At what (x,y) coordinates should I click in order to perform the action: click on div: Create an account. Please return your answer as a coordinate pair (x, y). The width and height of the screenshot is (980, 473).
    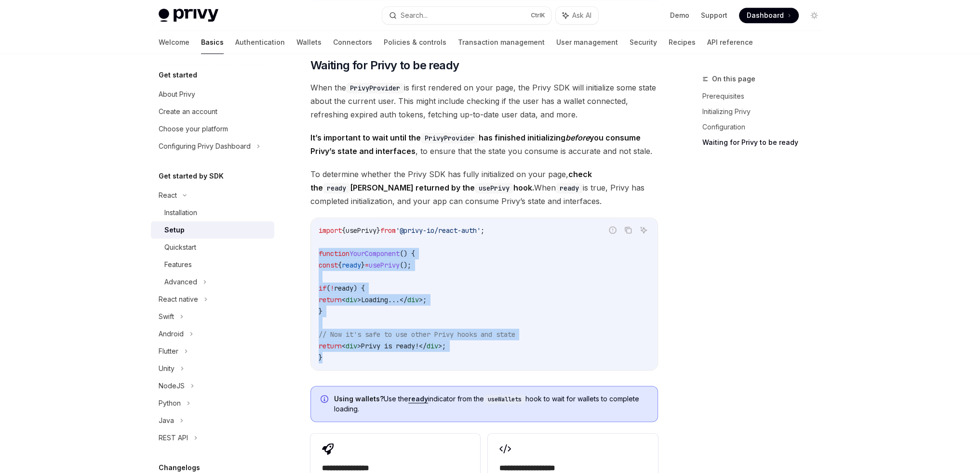
    Looking at the image, I should click on (188, 112).